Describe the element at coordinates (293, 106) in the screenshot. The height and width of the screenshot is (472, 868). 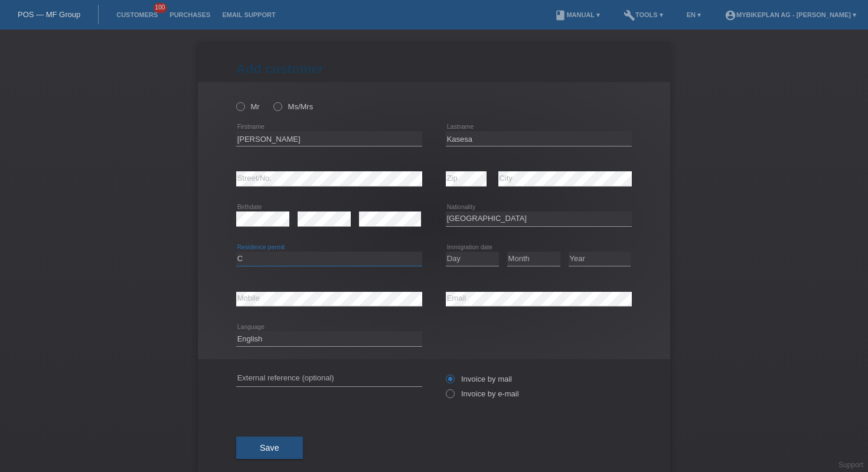
I see `label: Ms/Mrs` at that location.